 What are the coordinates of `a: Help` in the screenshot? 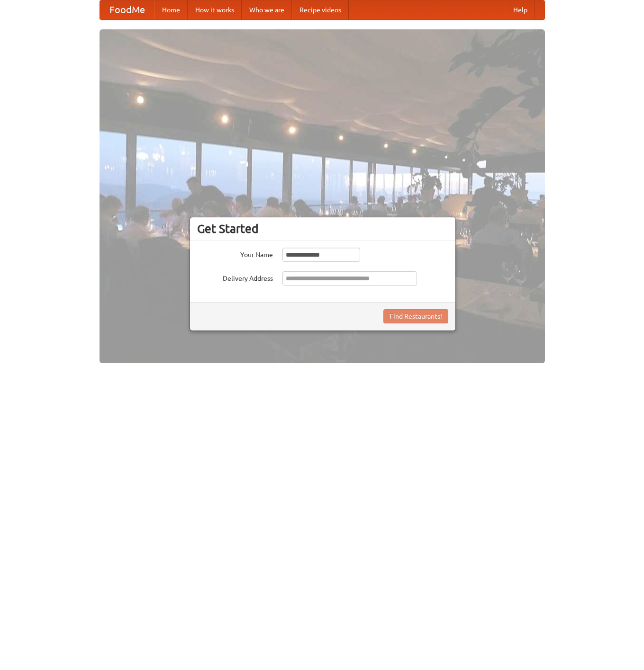 It's located at (520, 10).